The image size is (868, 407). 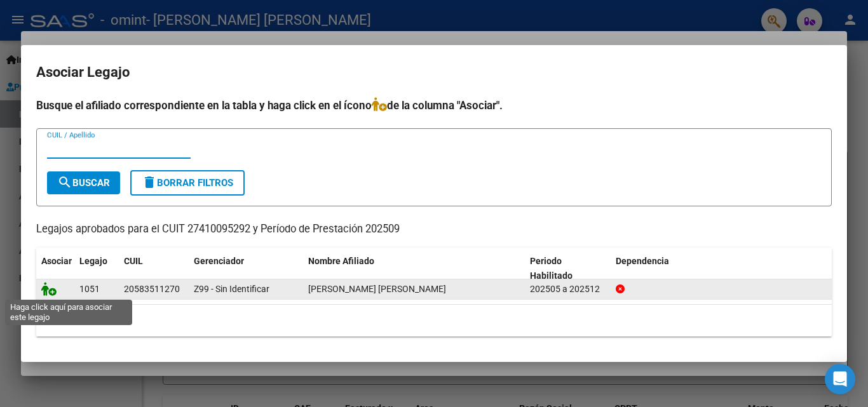 I want to click on mat-icon: delete, so click(x=149, y=182).